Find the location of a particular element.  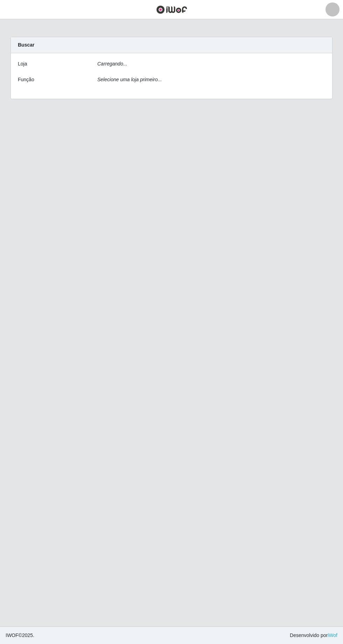

span: IWOF is located at coordinates (12, 635).